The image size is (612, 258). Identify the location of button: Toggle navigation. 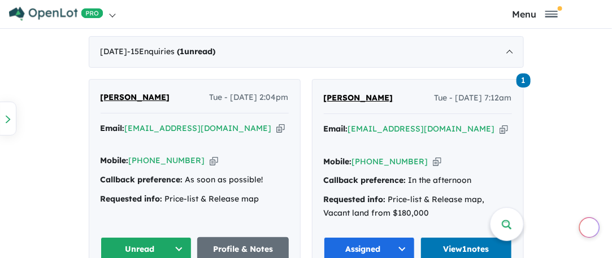
(535, 14).